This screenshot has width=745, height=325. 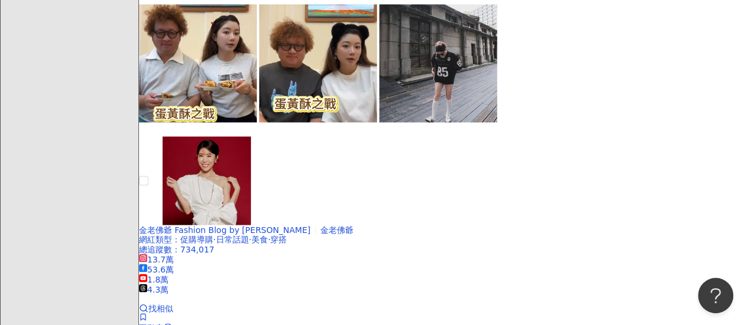 I want to click on span: 4.3萬, so click(x=154, y=289).